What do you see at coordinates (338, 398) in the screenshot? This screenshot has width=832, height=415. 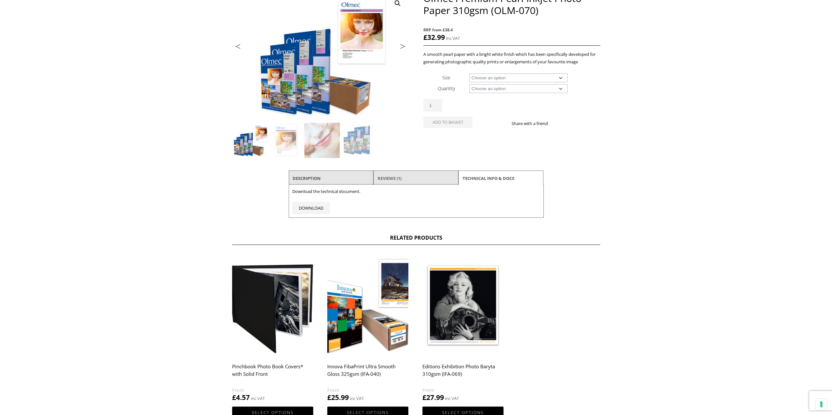 I see `bdi: 25.99` at bounding box center [338, 398].